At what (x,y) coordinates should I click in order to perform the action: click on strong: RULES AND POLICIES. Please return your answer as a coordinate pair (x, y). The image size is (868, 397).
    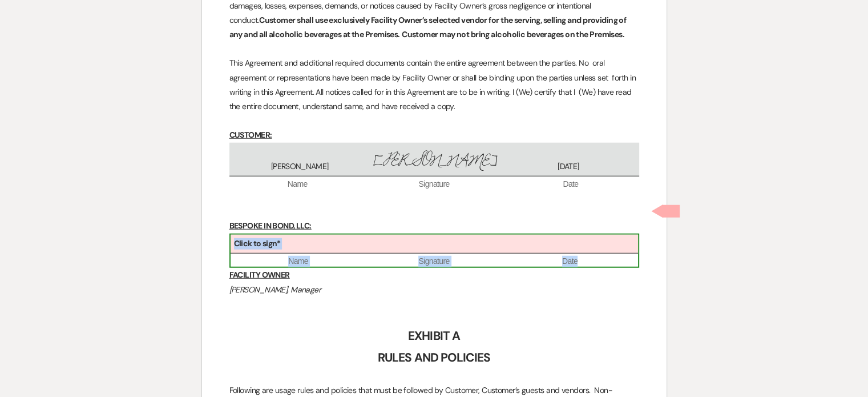
    Looking at the image, I should click on (434, 357).